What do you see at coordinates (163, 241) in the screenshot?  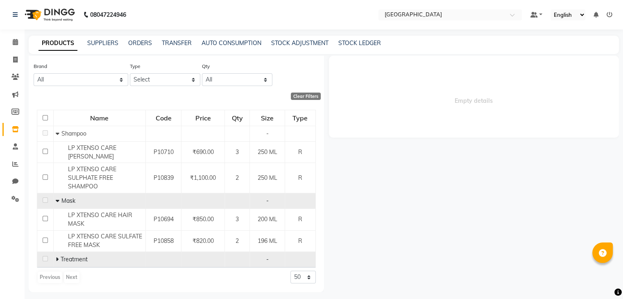 I see `span: P10858` at bounding box center [163, 241].